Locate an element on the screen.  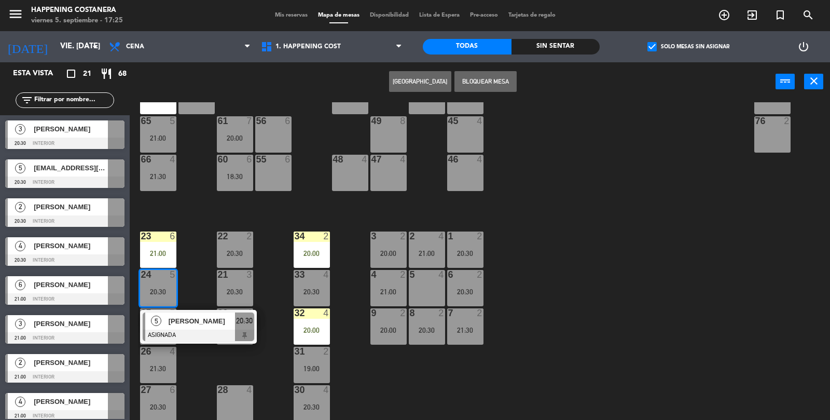
div: 20 is located at coordinates (218, 313).